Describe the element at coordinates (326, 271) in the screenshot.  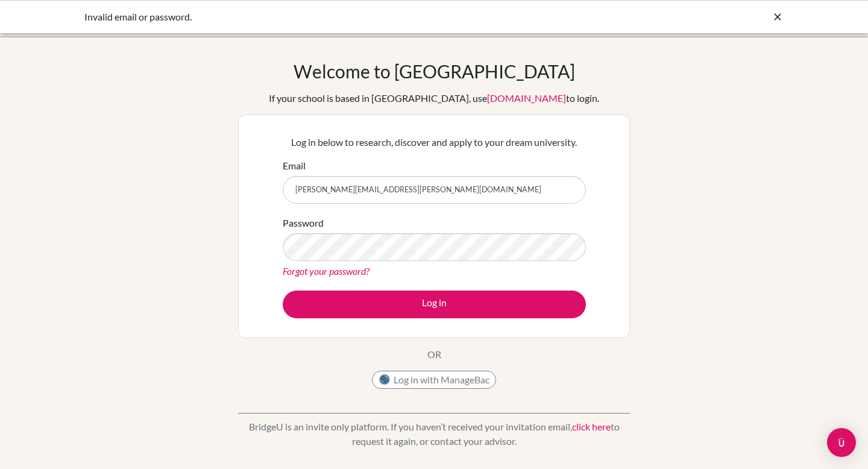
I see `a: Forgot your password?` at that location.